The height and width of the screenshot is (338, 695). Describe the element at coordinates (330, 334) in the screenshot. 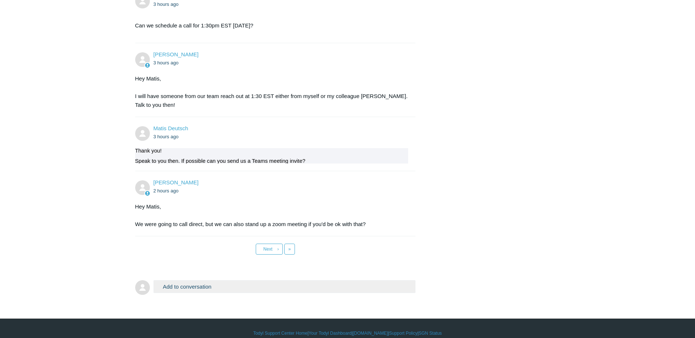

I see `a: Your Todyl Dashboard` at that location.